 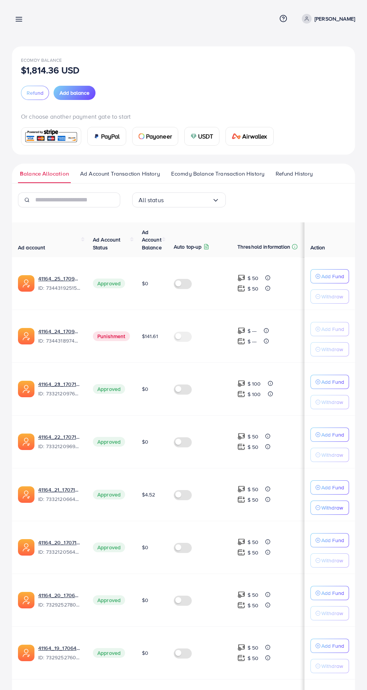 What do you see at coordinates (60, 331) in the screenshot?
I see `a: 41164_24_1709982576916` at bounding box center [60, 331].